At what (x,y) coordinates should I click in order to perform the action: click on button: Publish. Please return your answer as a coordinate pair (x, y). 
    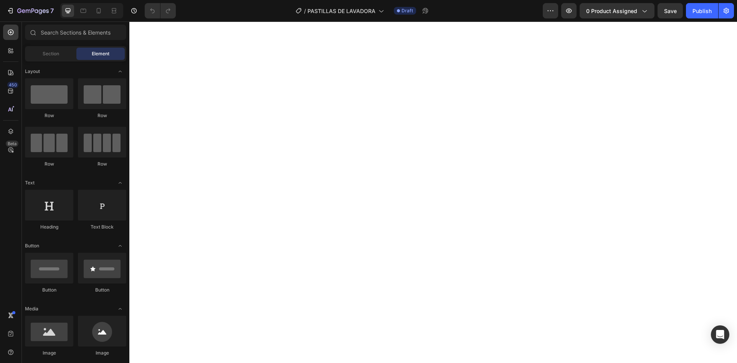
    Looking at the image, I should click on (702, 11).